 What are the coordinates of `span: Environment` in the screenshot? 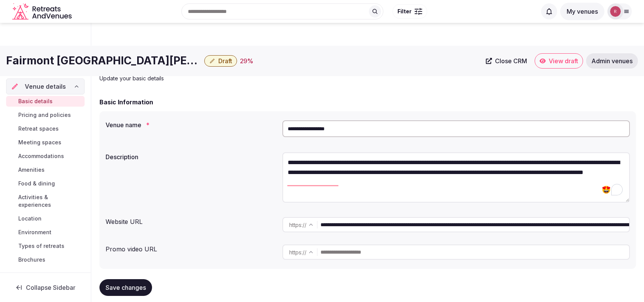 It's located at (34, 233).